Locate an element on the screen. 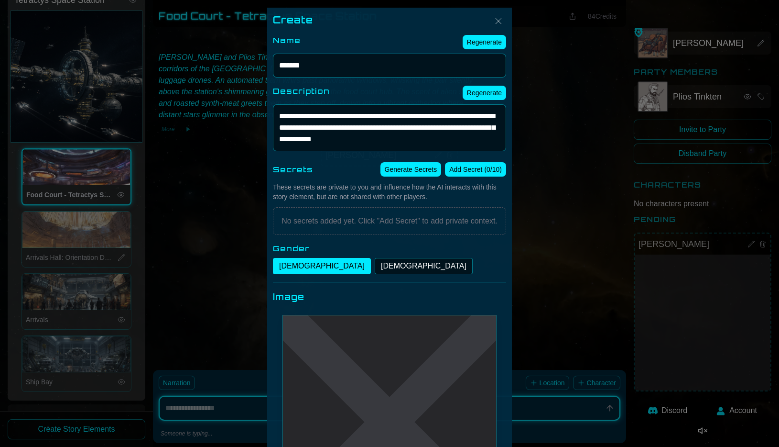  label: Gender is located at coordinates (390, 248).